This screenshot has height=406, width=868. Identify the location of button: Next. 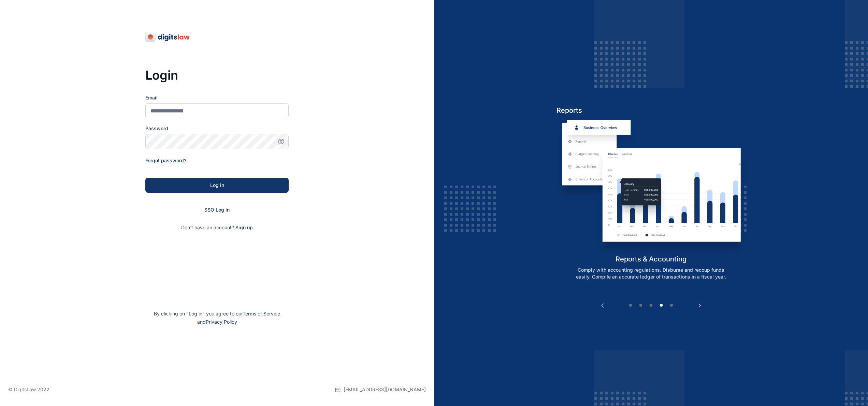
(700, 305).